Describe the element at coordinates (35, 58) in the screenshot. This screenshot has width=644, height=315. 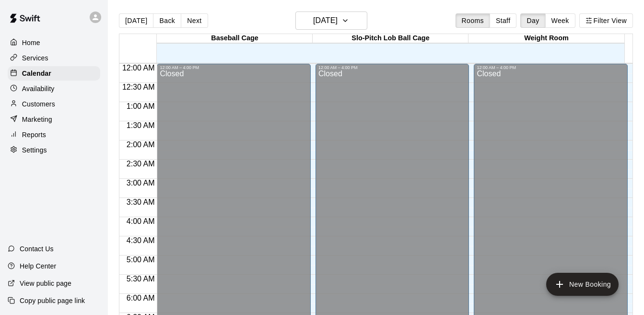
I see `p: Services` at that location.